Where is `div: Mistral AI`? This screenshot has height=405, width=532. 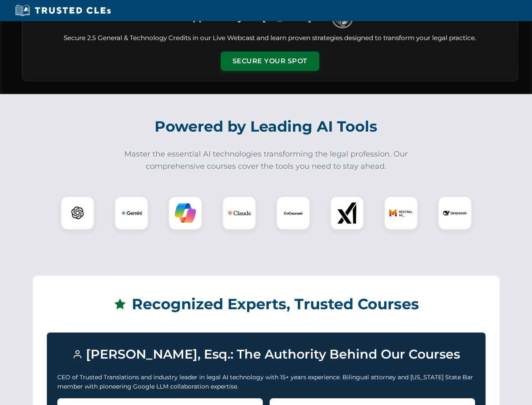 div: Mistral AI is located at coordinates (401, 213).